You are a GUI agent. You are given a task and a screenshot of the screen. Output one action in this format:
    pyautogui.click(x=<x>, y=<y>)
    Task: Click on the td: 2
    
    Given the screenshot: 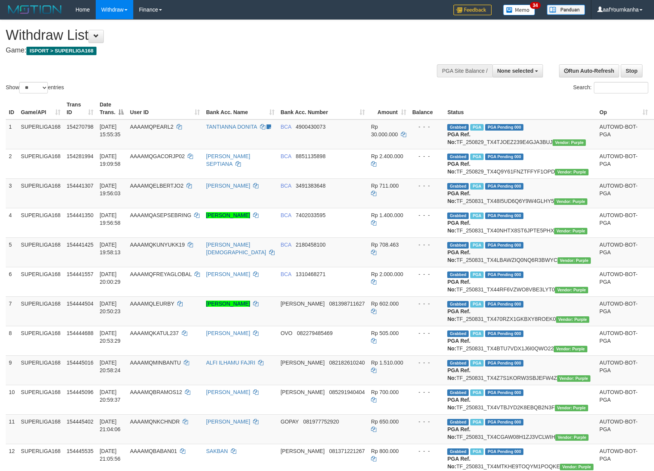 What is the action you would take?
    pyautogui.click(x=12, y=164)
    